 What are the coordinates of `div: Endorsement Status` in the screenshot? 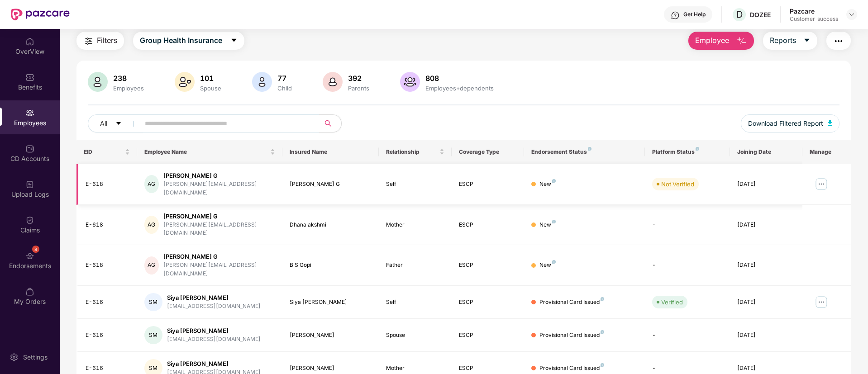 It's located at (584, 152).